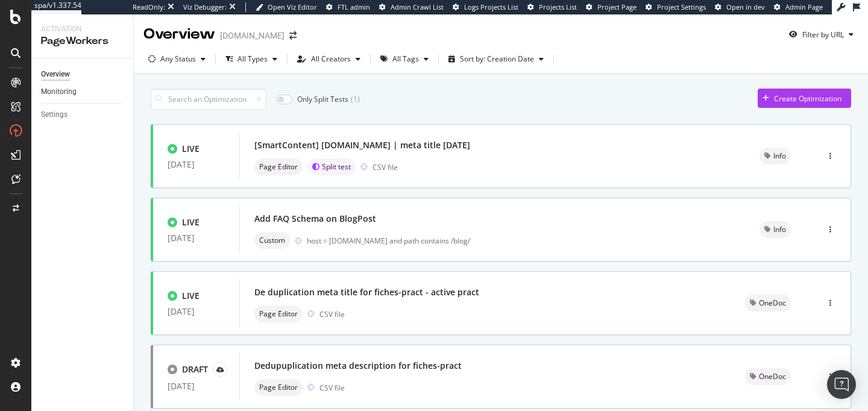  Describe the element at coordinates (491, 6) in the screenshot. I see `span: Logs Projects List` at that location.